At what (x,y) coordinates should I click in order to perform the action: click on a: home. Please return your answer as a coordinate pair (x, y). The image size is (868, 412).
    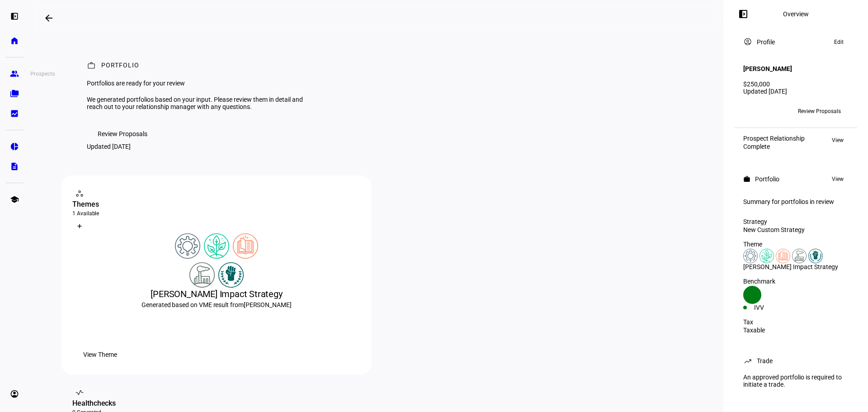
    Looking at the image, I should click on (14, 41).